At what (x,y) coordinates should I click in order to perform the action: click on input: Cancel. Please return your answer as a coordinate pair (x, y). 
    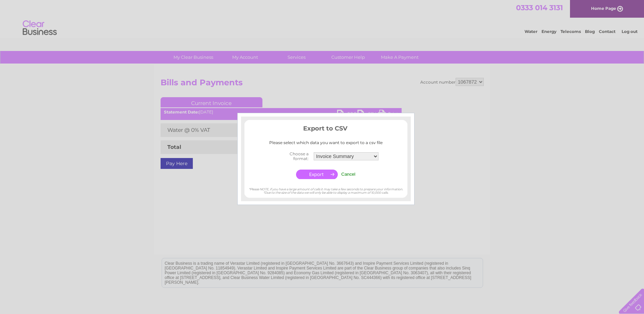
    Looking at the image, I should click on (349, 174).